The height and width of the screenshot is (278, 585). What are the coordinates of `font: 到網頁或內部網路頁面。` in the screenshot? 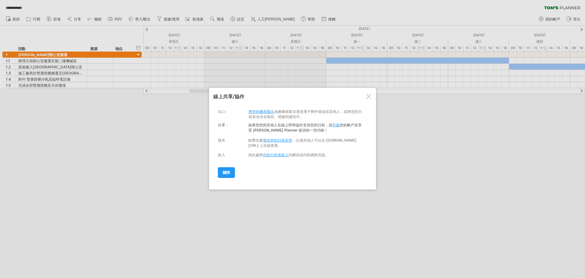 It's located at (309, 155).